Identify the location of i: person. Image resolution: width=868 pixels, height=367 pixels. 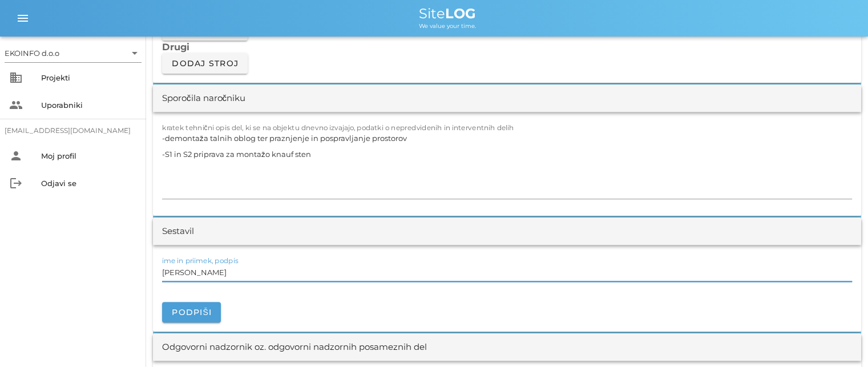
(16, 156).